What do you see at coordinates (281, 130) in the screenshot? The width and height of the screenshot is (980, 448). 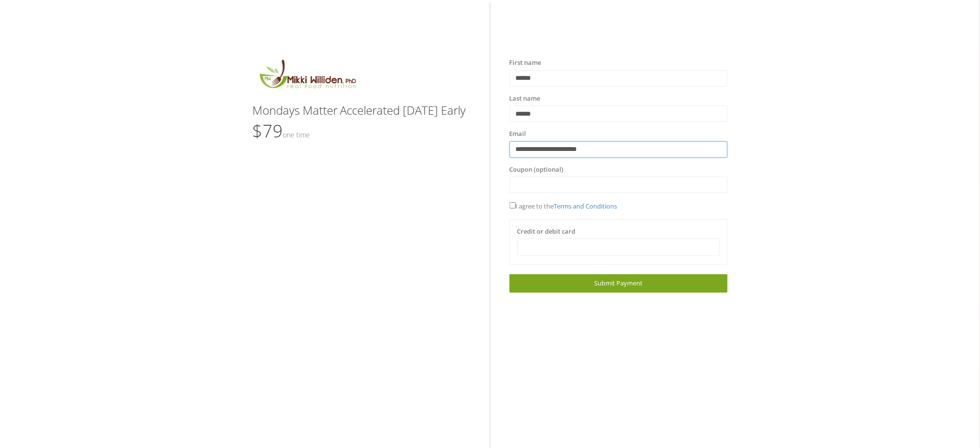 I see `span: $79` at bounding box center [281, 130].